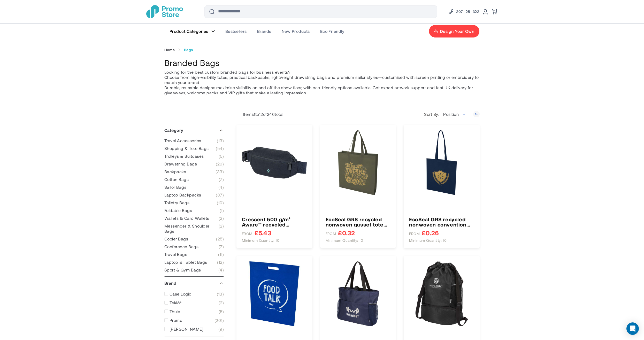 The height and width of the screenshot is (340, 644). I want to click on h3: Crescent 500 g/m² Aware™ recycled crossbody bag, so click(274, 221).